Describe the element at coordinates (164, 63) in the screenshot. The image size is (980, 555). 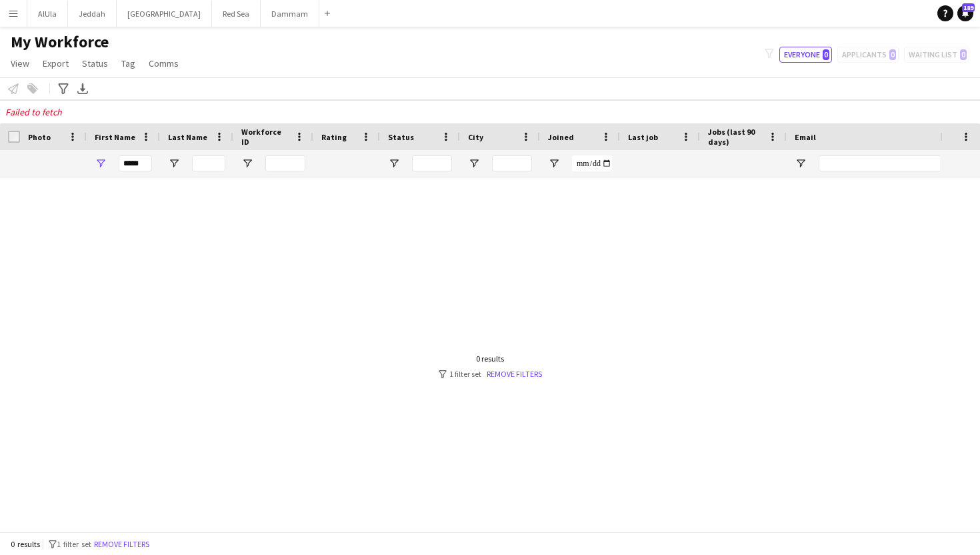
I see `span: Comms` at that location.